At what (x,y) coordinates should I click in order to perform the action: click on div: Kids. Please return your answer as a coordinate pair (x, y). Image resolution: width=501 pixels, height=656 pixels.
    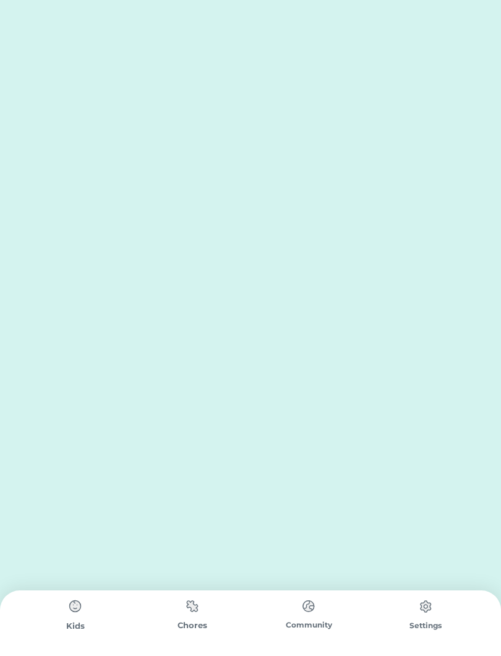
    Looking at the image, I should click on (75, 626).